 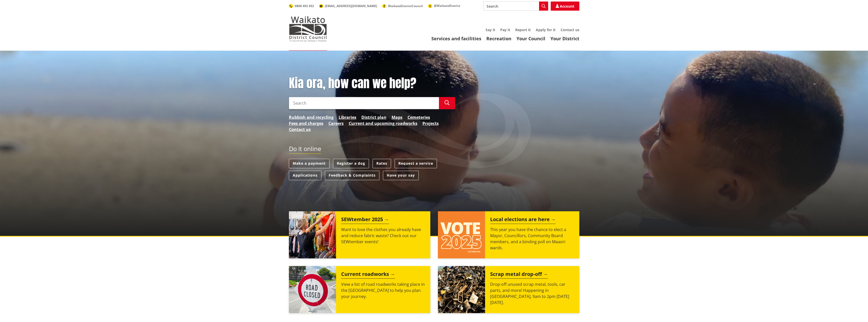 I want to click on a: Have your say, so click(x=401, y=176).